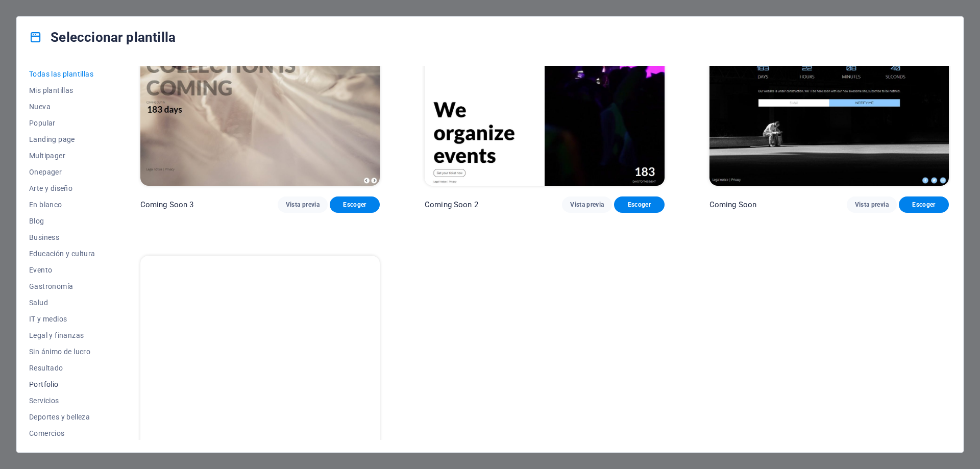  Describe the element at coordinates (62, 123) in the screenshot. I see `button: Popular` at that location.